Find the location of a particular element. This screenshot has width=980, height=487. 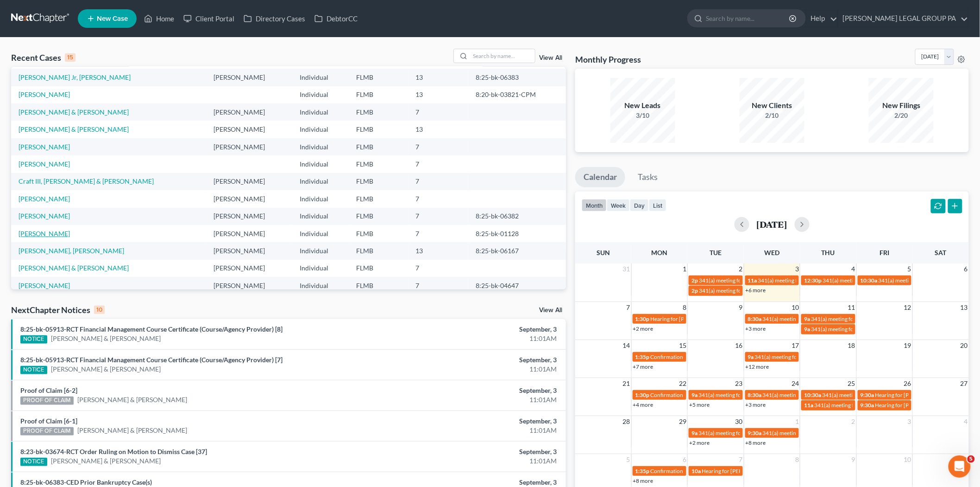

a: DebtorCC is located at coordinates (336, 18).